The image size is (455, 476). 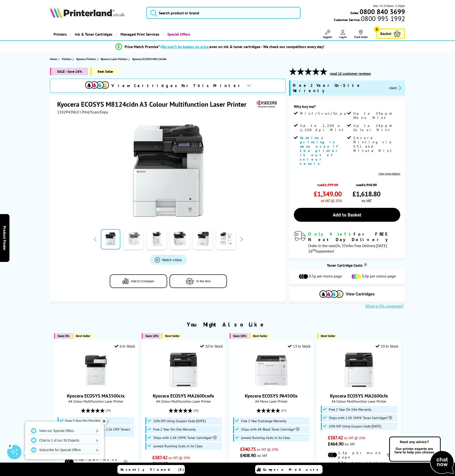 What do you see at coordinates (151, 469) in the screenshot?
I see `a: Recently Viewed (5)` at bounding box center [151, 469].